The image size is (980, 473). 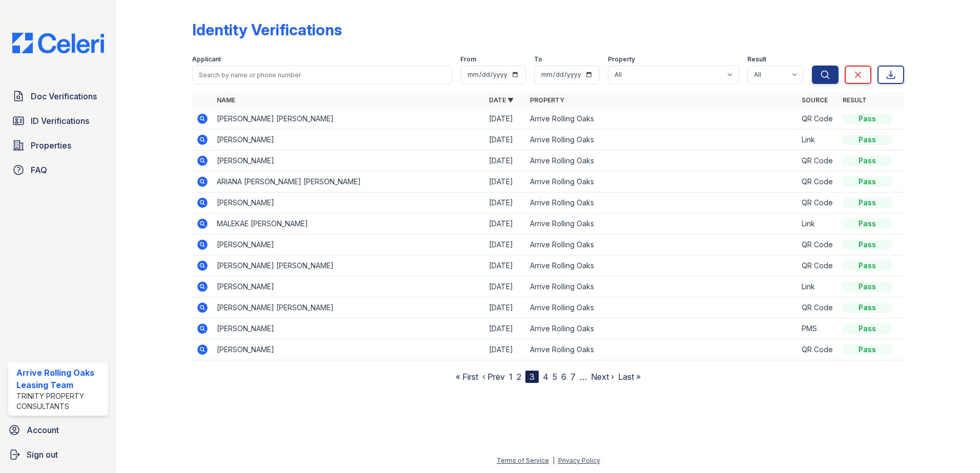 What do you see at coordinates (814, 100) in the screenshot?
I see `a: Source` at bounding box center [814, 100].